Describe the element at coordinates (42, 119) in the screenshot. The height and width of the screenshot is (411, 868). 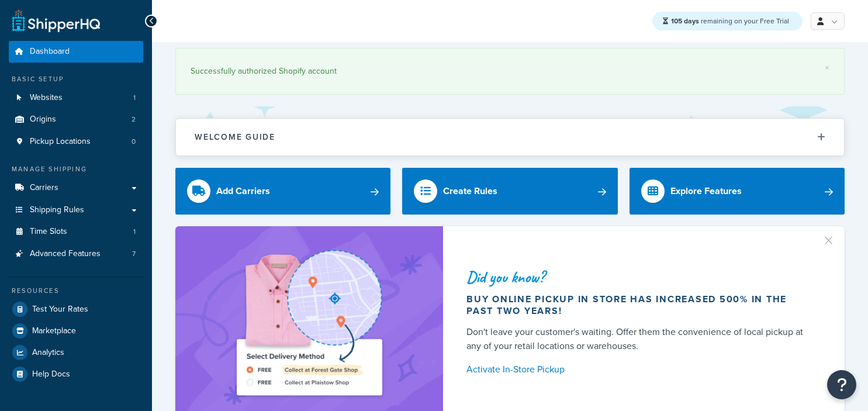
I see `span: Origins` at that location.